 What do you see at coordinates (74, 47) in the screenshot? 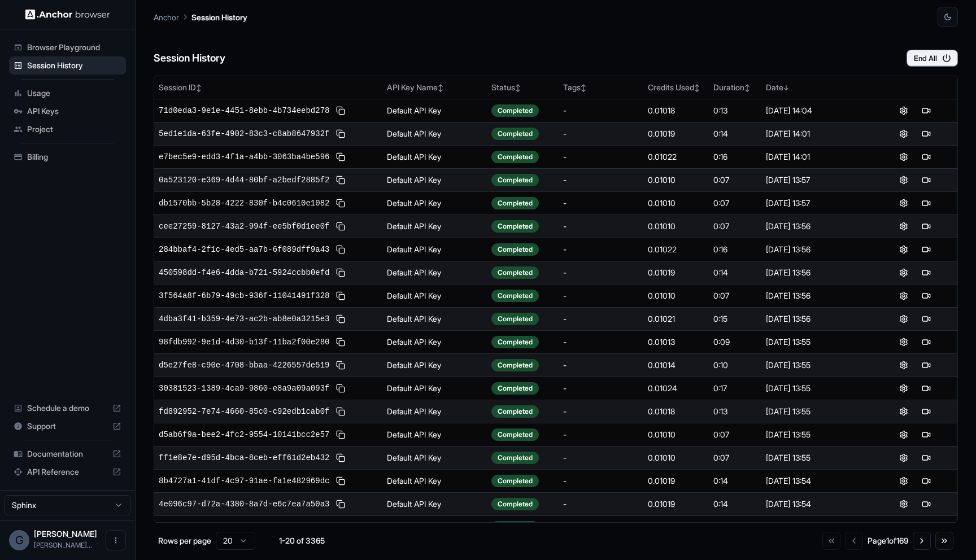
I see `span: Browser Playground` at bounding box center [74, 47].